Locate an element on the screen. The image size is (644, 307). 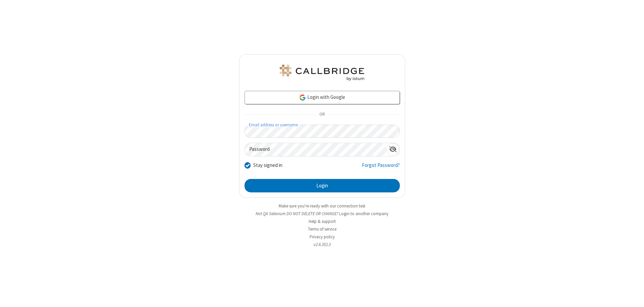
button: Login to another company is located at coordinates (363, 213).